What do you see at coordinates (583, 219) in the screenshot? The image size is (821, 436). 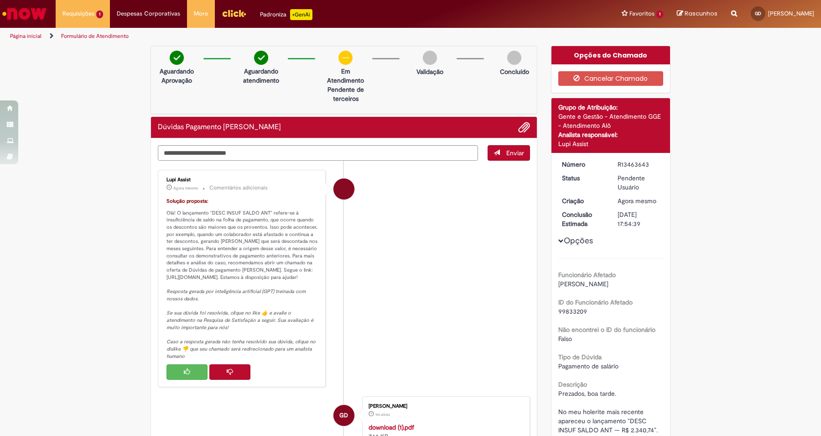 I see `dt: Conclusão Estimada` at bounding box center [583, 219].